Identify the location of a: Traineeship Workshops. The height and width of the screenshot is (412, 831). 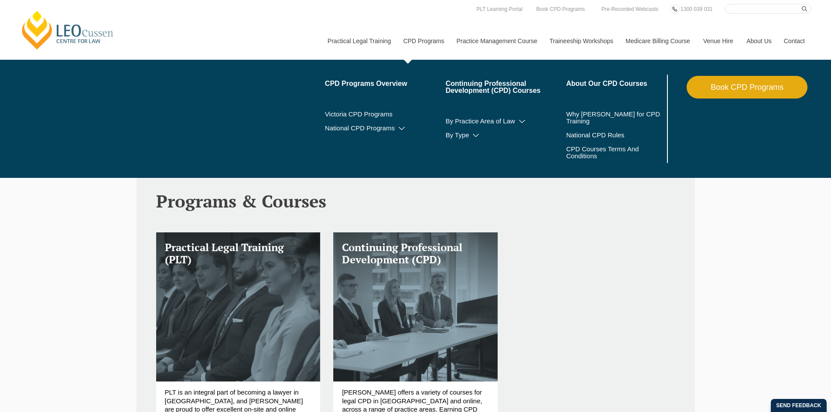
(581, 41).